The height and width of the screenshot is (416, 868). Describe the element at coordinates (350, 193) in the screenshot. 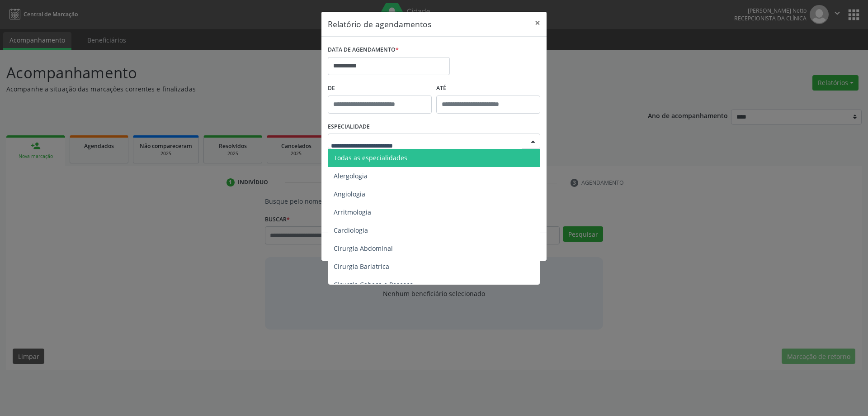

I see `span: Angiologia` at that location.